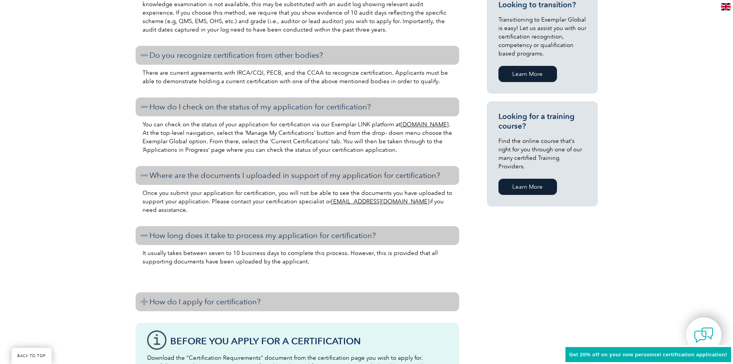 The width and height of the screenshot is (733, 364). Describe the element at coordinates (543, 121) in the screenshot. I see `h3: Looking for a training course?` at that location.